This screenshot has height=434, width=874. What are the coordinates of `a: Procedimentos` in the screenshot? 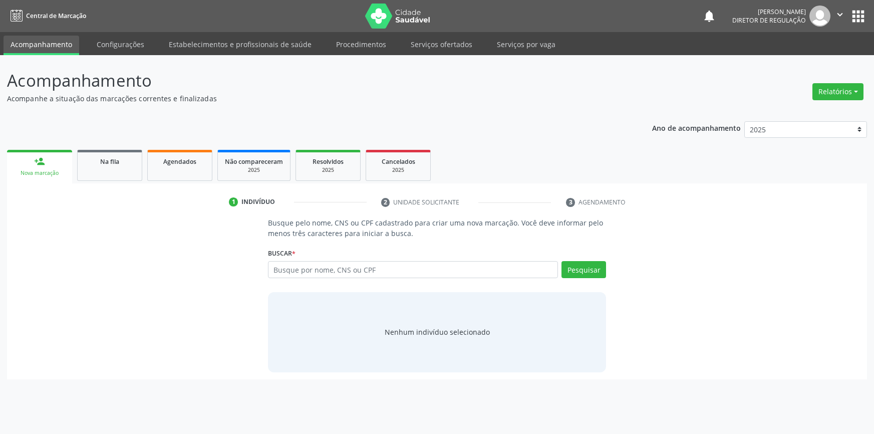 It's located at (361, 44).